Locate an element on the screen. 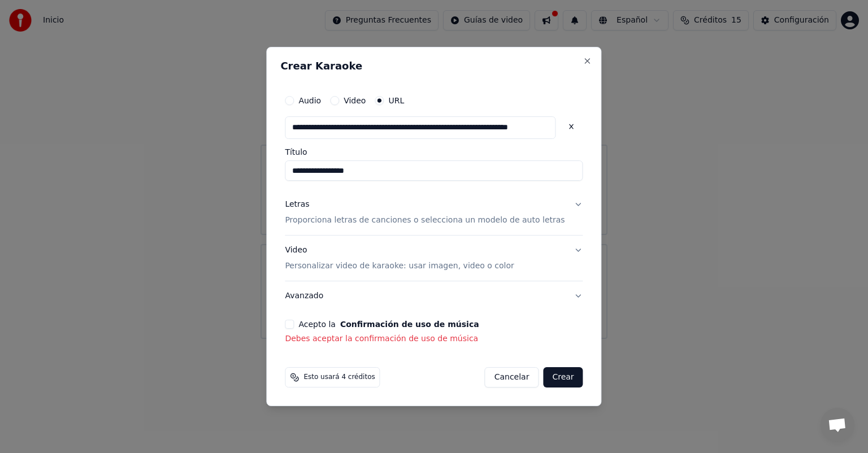 This screenshot has height=453, width=868. button: Acepto la is located at coordinates (410, 325).